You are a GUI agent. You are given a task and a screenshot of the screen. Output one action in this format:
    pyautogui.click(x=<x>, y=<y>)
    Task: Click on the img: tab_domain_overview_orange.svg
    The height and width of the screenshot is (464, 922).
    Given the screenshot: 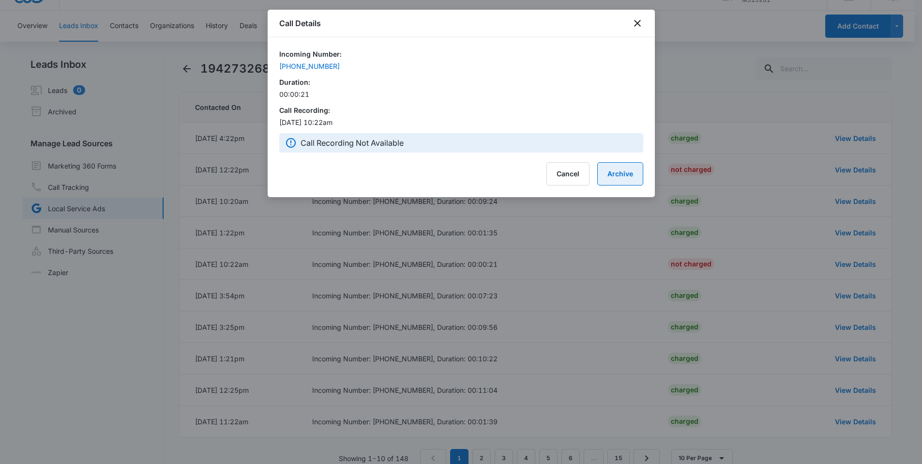 What is the action you would take?
    pyautogui.click(x=30, y=60)
    